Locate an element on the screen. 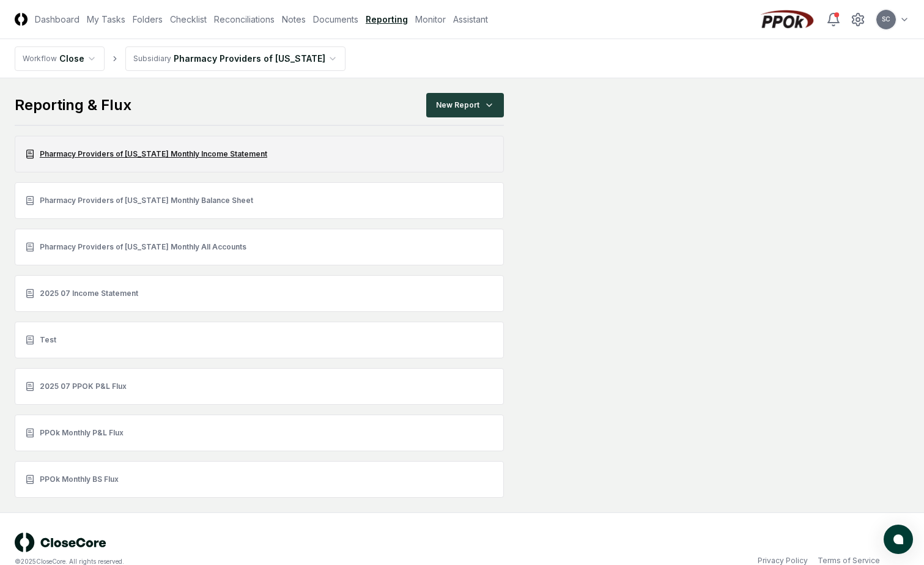 The height and width of the screenshot is (565, 924). a: Checklist is located at coordinates (188, 19).